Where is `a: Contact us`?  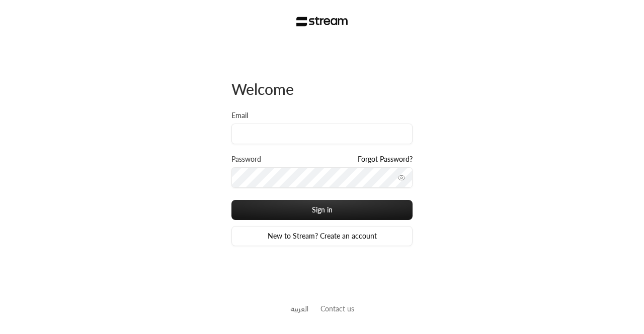 a: Contact us is located at coordinates (337, 308).